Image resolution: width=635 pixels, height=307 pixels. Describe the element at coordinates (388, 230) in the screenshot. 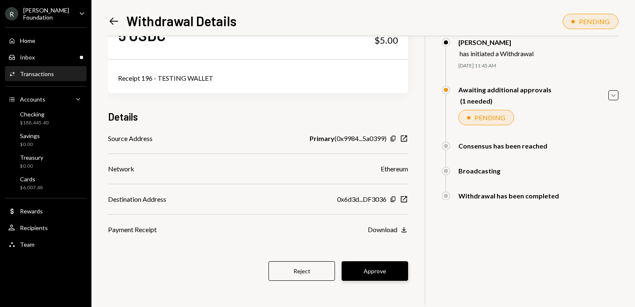

I see `button: Download` at that location.